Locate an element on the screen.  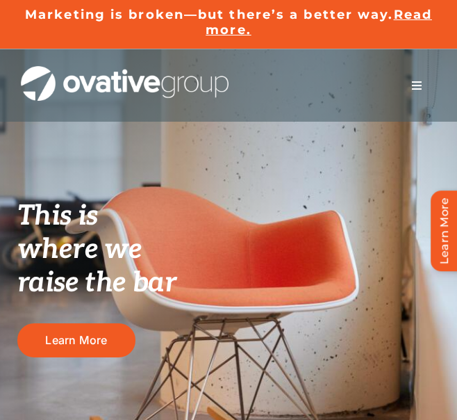
a: Read more. is located at coordinates (319, 22).